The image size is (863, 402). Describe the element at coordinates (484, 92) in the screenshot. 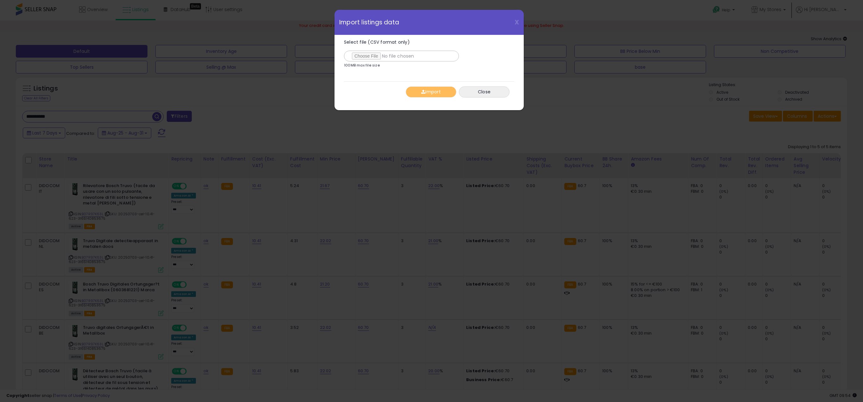

I see `button: Close` at that location.